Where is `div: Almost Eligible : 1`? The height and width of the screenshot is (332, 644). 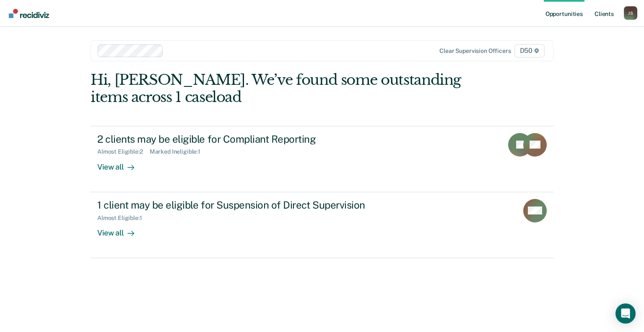 div: Almost Eligible : 1 is located at coordinates (123, 218).